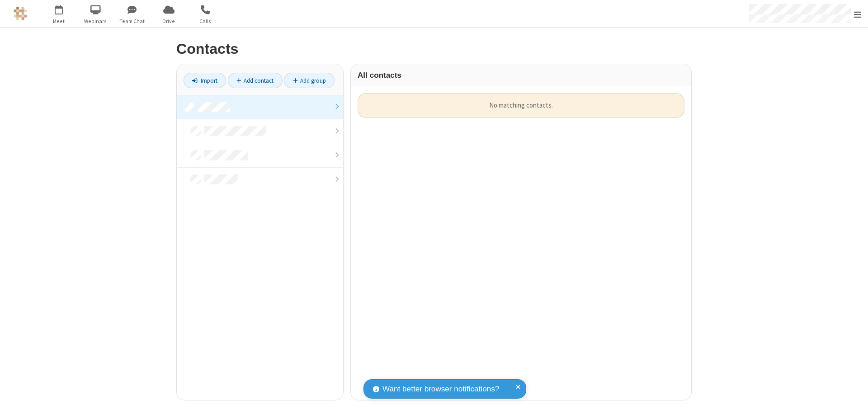  What do you see at coordinates (521, 75) in the screenshot?
I see `h3: All contacts` at bounding box center [521, 75].